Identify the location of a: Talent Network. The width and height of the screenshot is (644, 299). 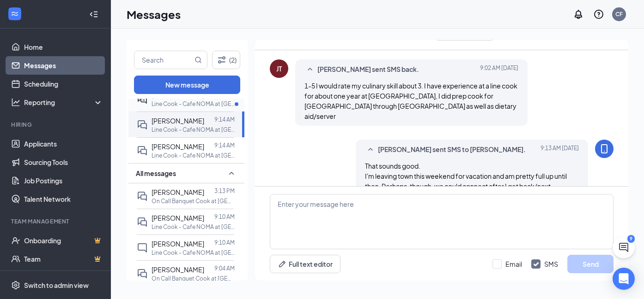
(63, 200).